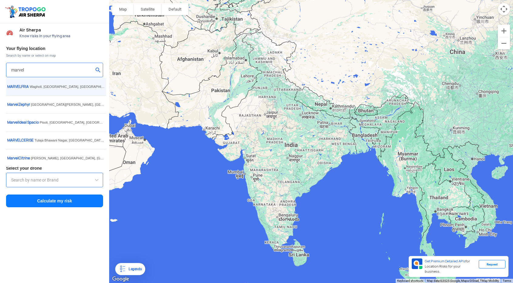 The image size is (513, 283). I want to click on button: Zoom in, so click(504, 31).